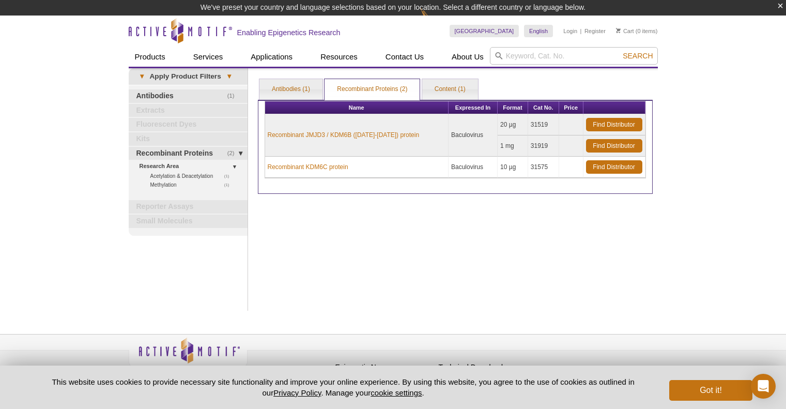 Image resolution: width=786 pixels, height=409 pixels. What do you see at coordinates (372, 89) in the screenshot?
I see `a: Recombinant Proteins (2)` at bounding box center [372, 89].